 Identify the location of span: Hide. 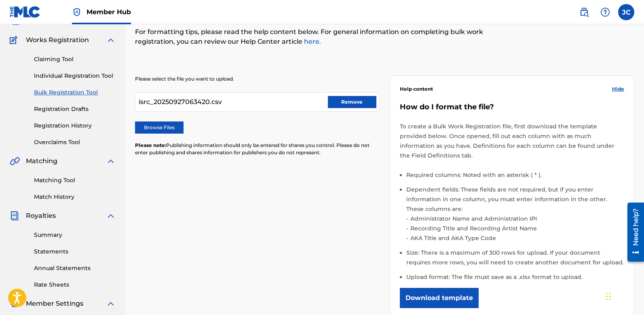
(618, 89).